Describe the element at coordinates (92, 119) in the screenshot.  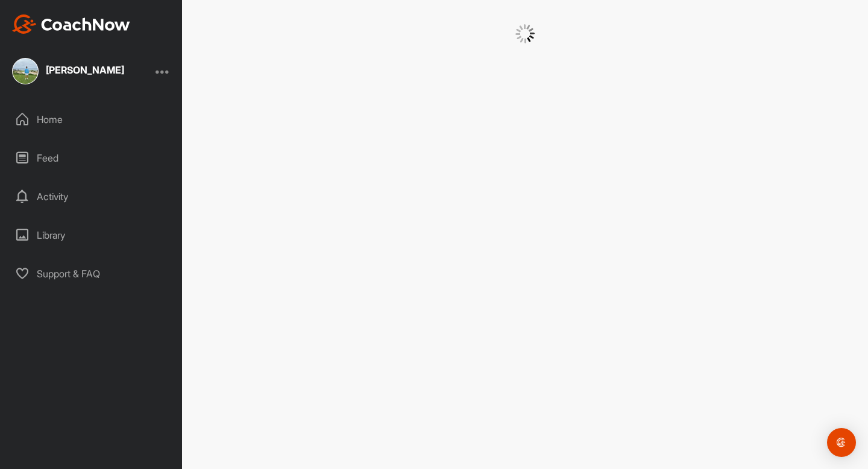
I see `div: Home` at that location.